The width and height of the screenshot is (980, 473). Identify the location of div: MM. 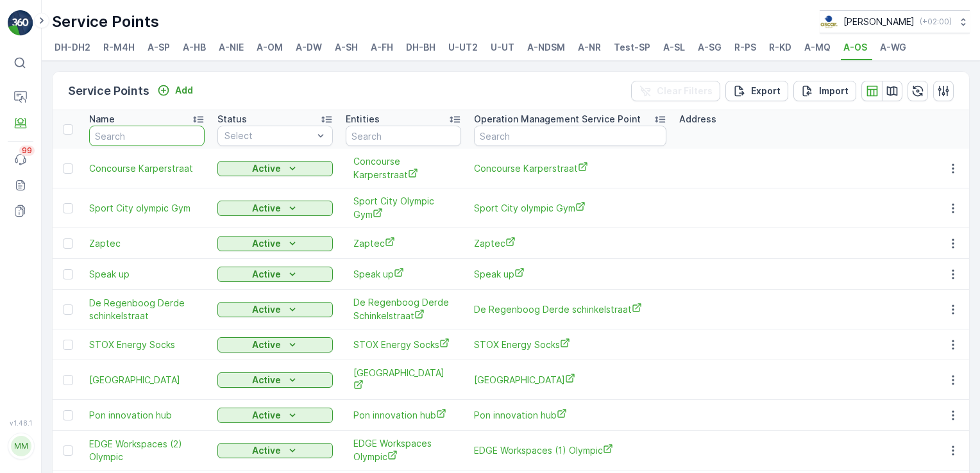
(21, 446).